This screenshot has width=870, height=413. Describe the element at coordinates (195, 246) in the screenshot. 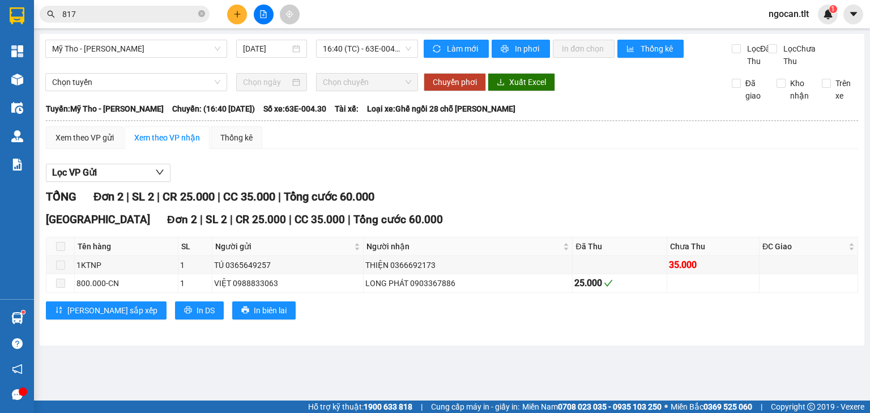

I see `th: SL` at that location.